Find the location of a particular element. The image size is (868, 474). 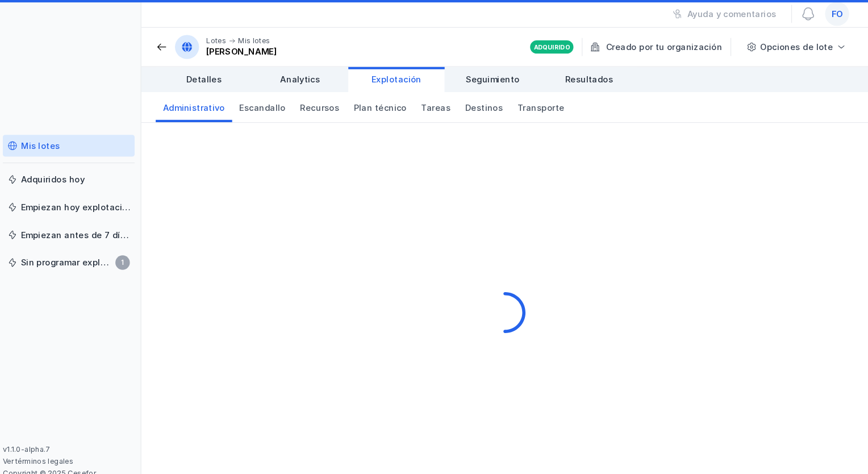

a: Empiezan hoy explotación is located at coordinates (113, 196).